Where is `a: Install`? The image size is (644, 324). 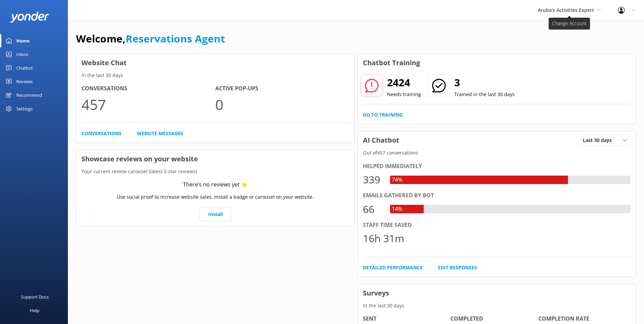
a: Install is located at coordinates (215, 214).